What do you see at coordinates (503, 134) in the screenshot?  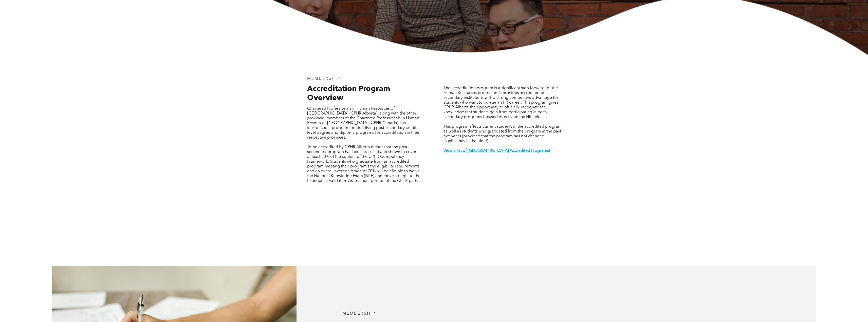 I see `span: This program affects current students in the accredited program, as well as students who graduate...` at bounding box center [503, 134].